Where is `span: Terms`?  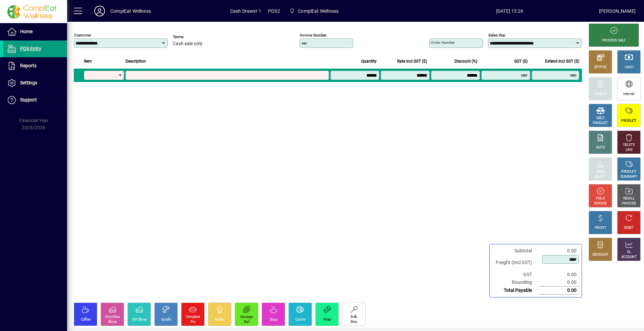
span: Terms is located at coordinates (193, 37).